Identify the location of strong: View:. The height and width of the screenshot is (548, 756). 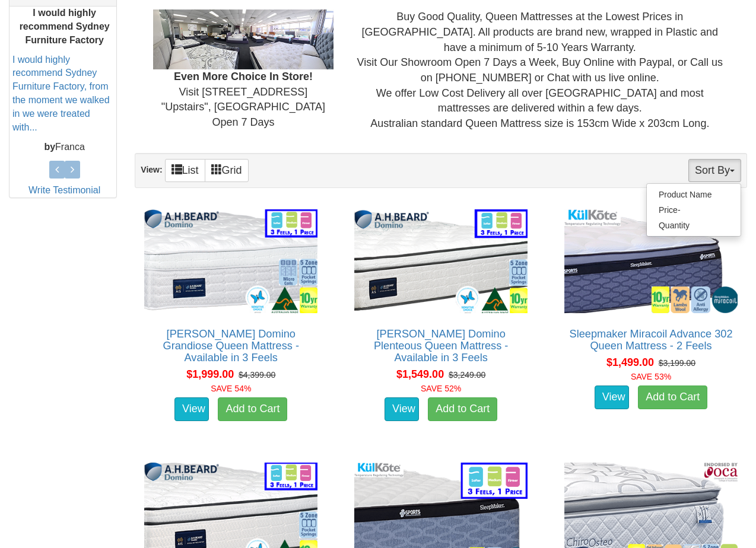
(151, 169).